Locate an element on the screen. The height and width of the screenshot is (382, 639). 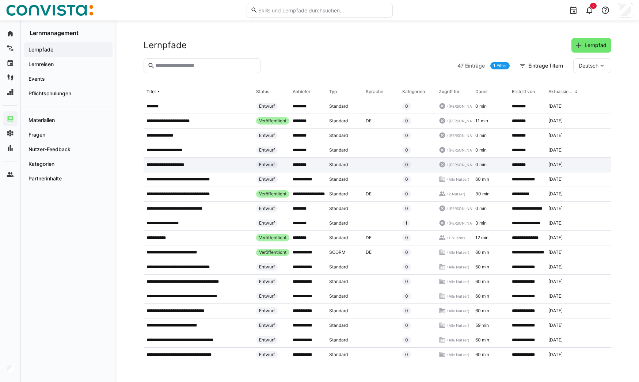
span: (1 Nutzer) is located at coordinates (456, 238).